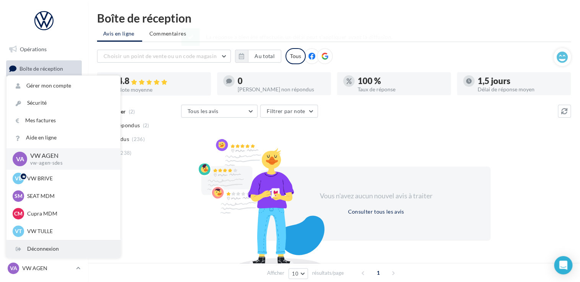  What do you see at coordinates (219, 111) in the screenshot?
I see `button: Tous les avis` at bounding box center [219, 111].